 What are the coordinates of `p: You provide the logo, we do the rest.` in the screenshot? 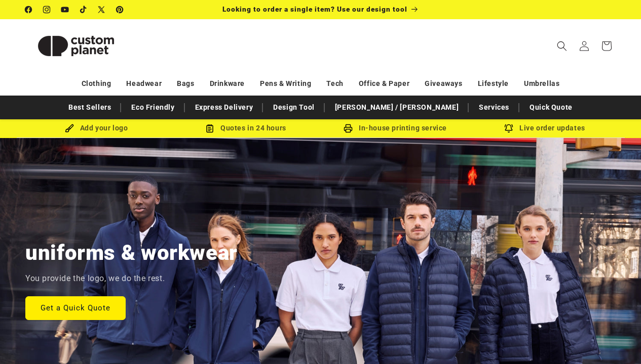 It's located at (95, 279).